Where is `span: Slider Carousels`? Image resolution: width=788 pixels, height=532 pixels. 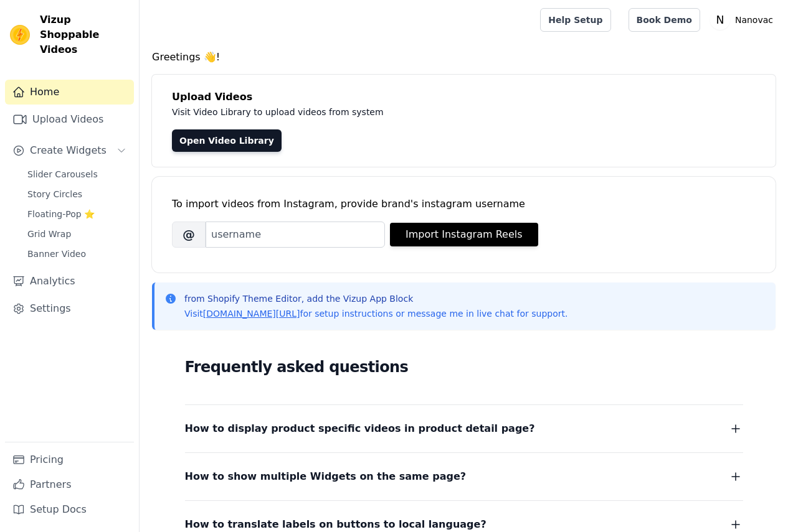
span: Slider Carousels is located at coordinates (62, 174).